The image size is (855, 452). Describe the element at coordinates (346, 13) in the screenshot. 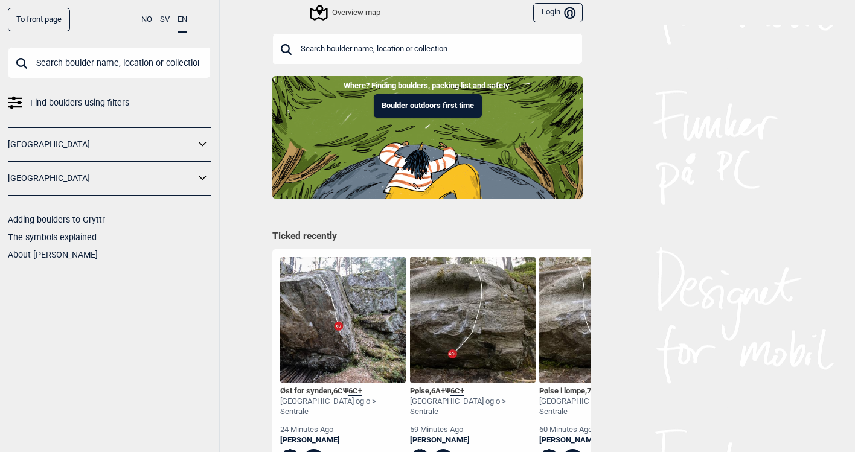

I see `div: Overview map` at that location.